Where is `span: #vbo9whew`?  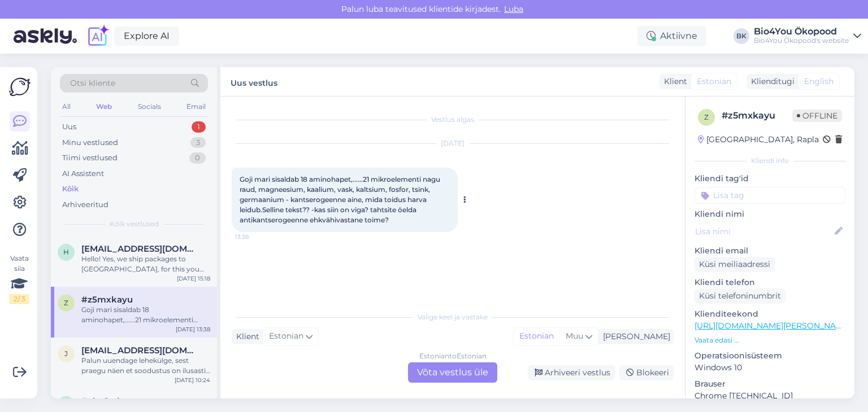 span: #vbo9whew is located at coordinates (109, 401).